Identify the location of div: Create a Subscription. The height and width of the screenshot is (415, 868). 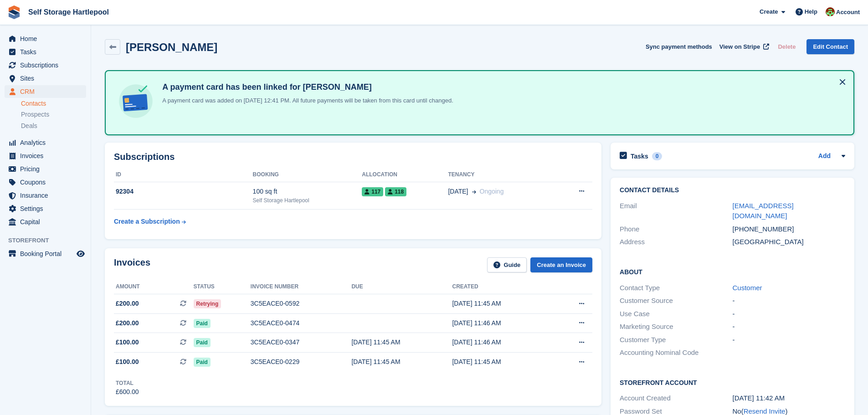
(147, 221).